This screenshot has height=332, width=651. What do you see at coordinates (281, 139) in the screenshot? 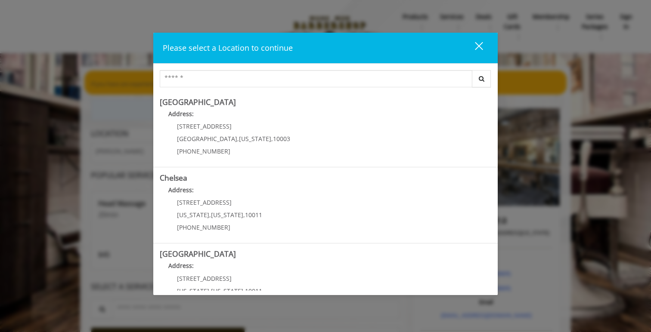
I see `span: 10003` at bounding box center [281, 139].